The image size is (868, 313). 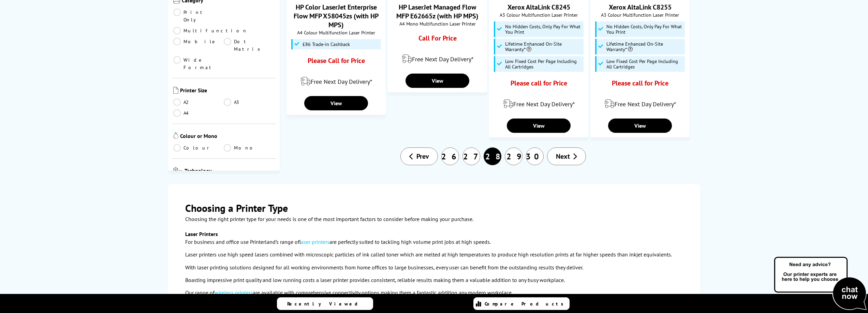 What do you see at coordinates (211, 31) in the screenshot?
I see `a: Multifunction` at bounding box center [211, 31].